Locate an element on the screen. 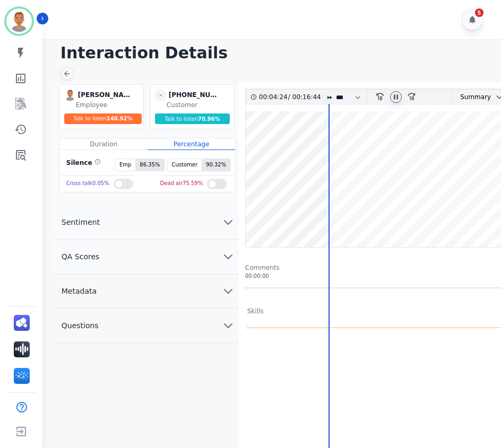  div: Silence is located at coordinates (82, 165).